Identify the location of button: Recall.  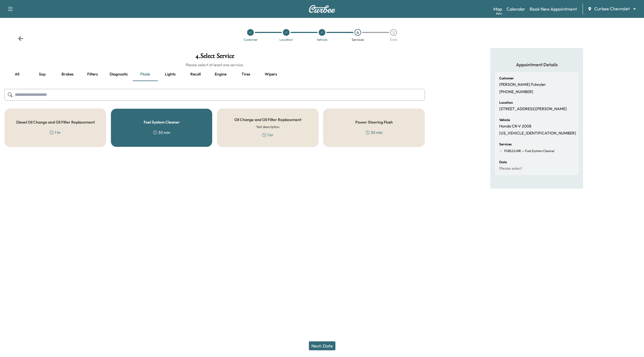
(195, 74).